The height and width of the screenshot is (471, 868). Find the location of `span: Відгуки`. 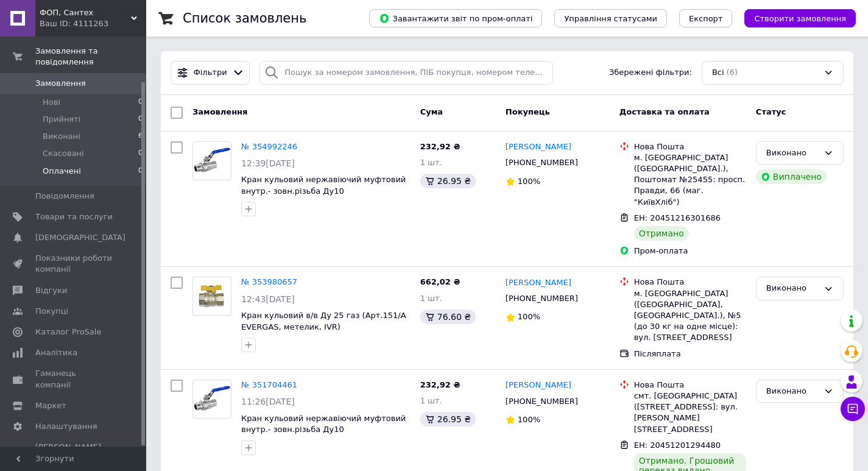

span: Відгуки is located at coordinates (51, 291).